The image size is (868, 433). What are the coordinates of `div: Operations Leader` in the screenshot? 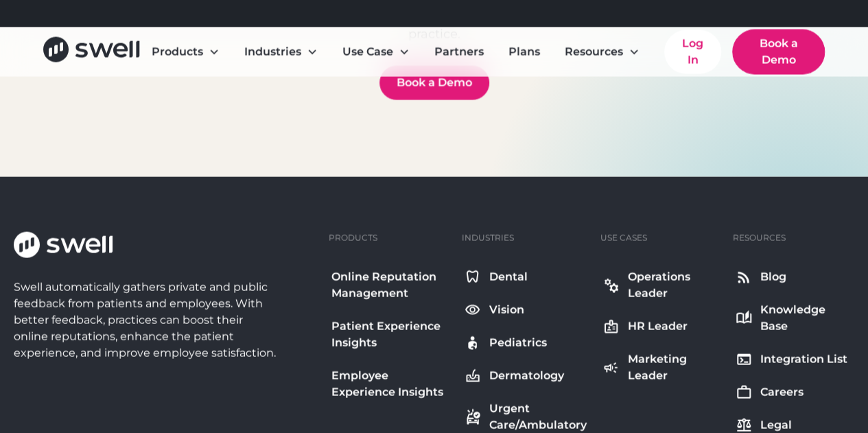 It's located at (673, 285).